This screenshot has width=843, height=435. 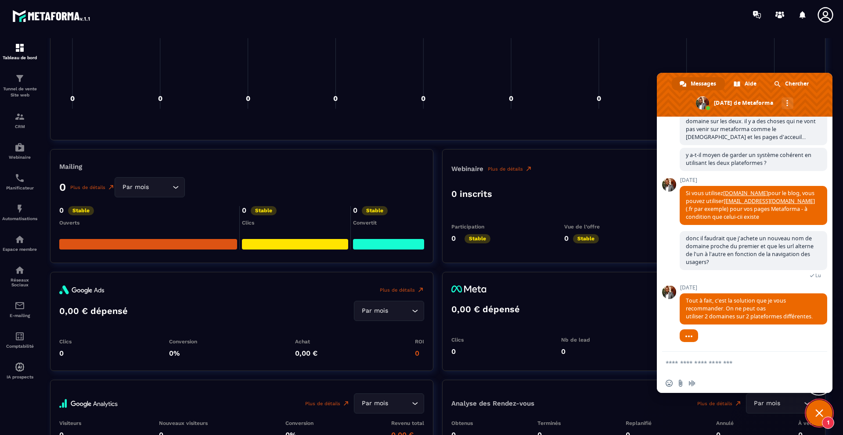 What do you see at coordinates (797, 84) in the screenshot?
I see `span: Chercher` at bounding box center [797, 84].